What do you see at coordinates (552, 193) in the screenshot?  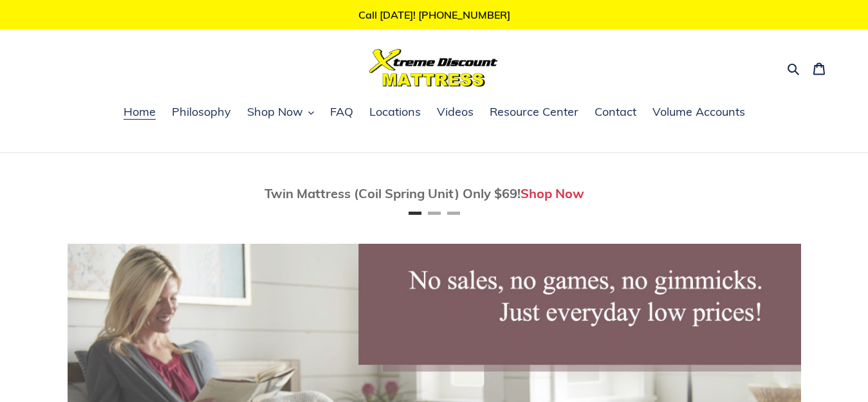 I see `a: Shop Now` at bounding box center [552, 193].